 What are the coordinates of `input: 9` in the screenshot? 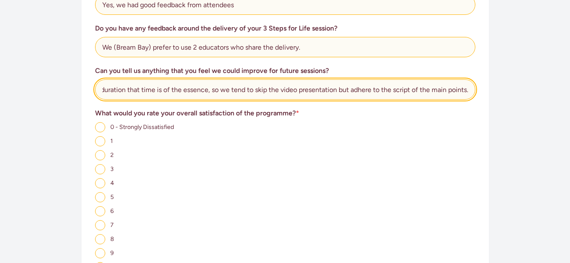 It's located at (100, 253).